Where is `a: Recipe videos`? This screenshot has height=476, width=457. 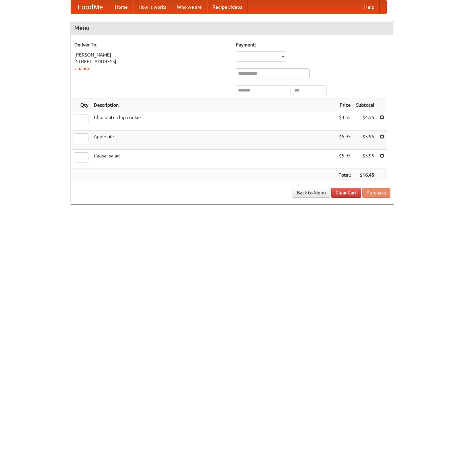
a: Recipe videos is located at coordinates (227, 7).